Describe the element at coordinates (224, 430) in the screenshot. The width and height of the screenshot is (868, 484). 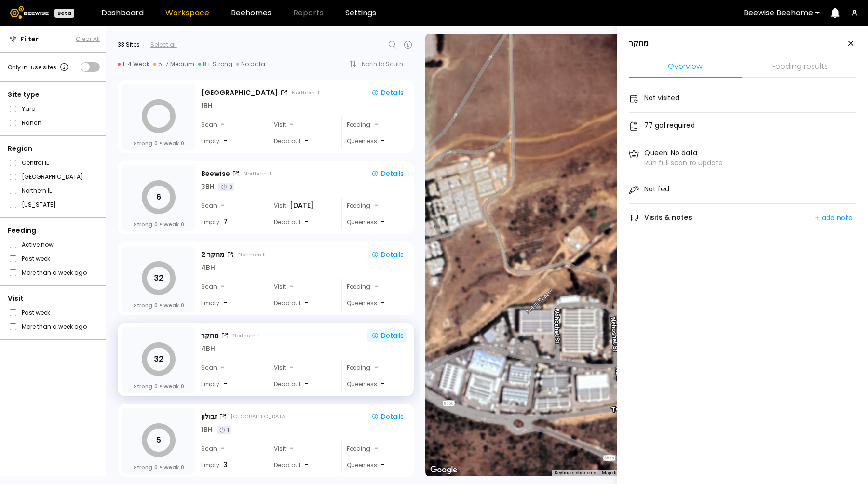
I see `div: 1` at that location.